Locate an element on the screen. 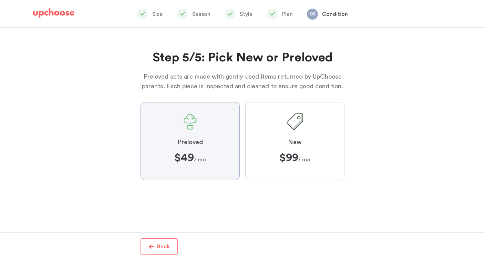 The height and width of the screenshot is (260, 485). span: 05 is located at coordinates (313, 14).